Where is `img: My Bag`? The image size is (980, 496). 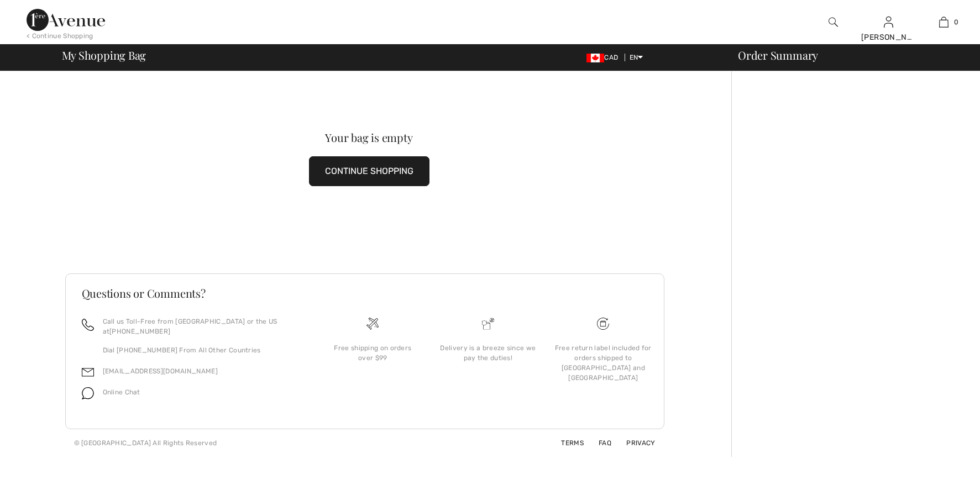
img: My Bag is located at coordinates (943, 22).